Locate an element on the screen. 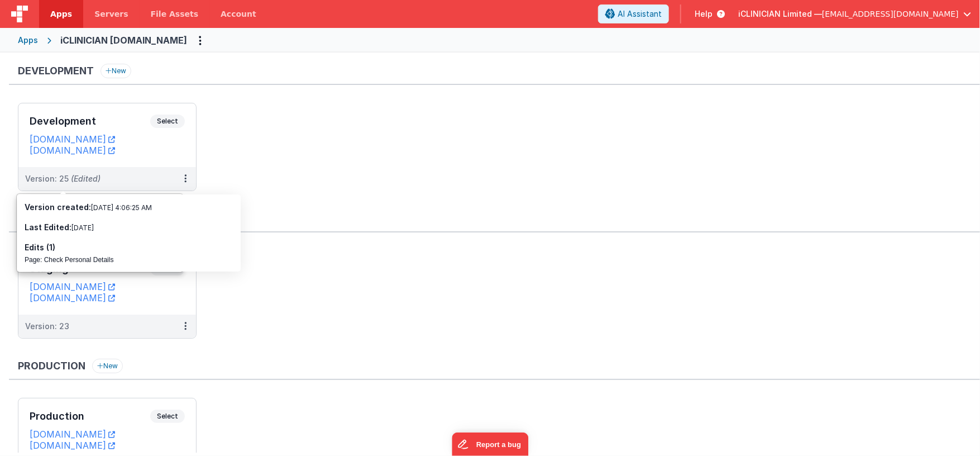 This screenshot has height=456, width=980. div: Page: Check Personal Details is located at coordinates (129, 260).